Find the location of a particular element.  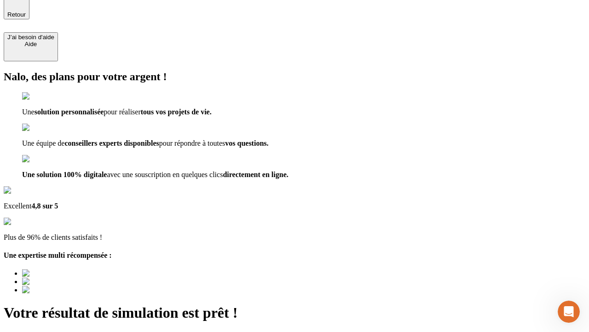

img: reviews stars is located at coordinates (26, 222).